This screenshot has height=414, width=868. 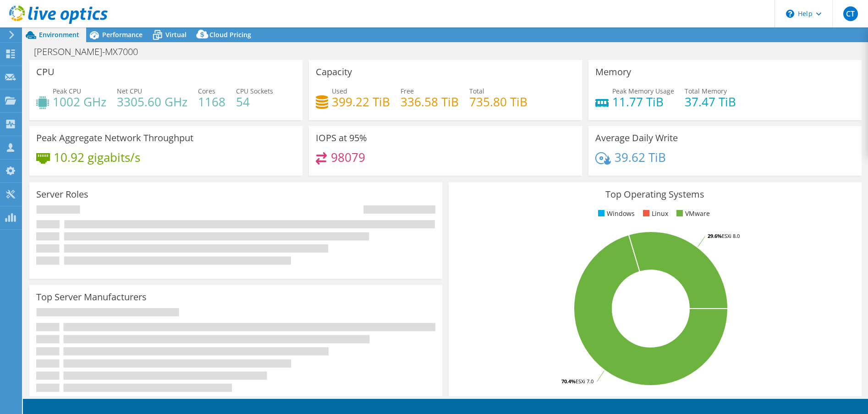 What do you see at coordinates (714, 236) in the screenshot?
I see `tspan: 29.6%` at bounding box center [714, 236].